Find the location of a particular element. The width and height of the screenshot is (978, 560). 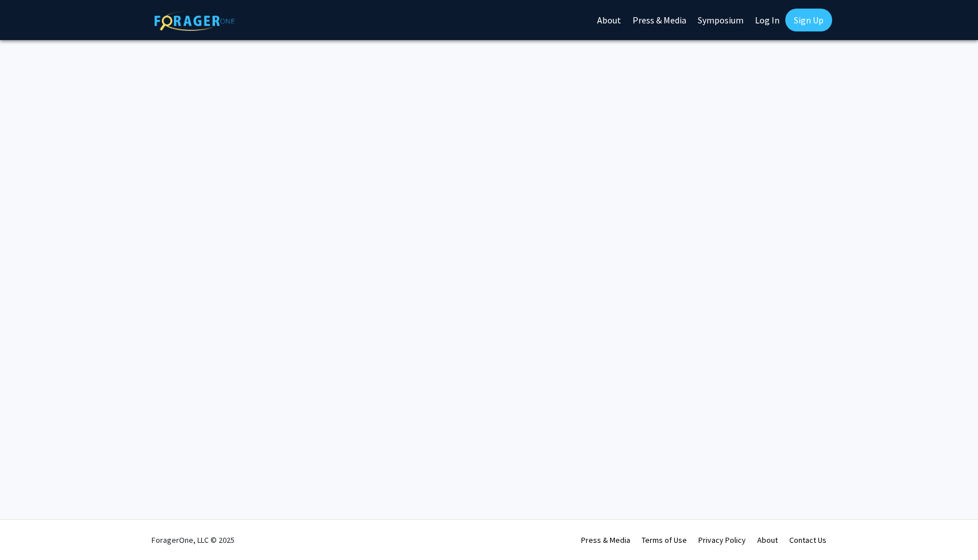

a: Terms of Use is located at coordinates (664, 540).